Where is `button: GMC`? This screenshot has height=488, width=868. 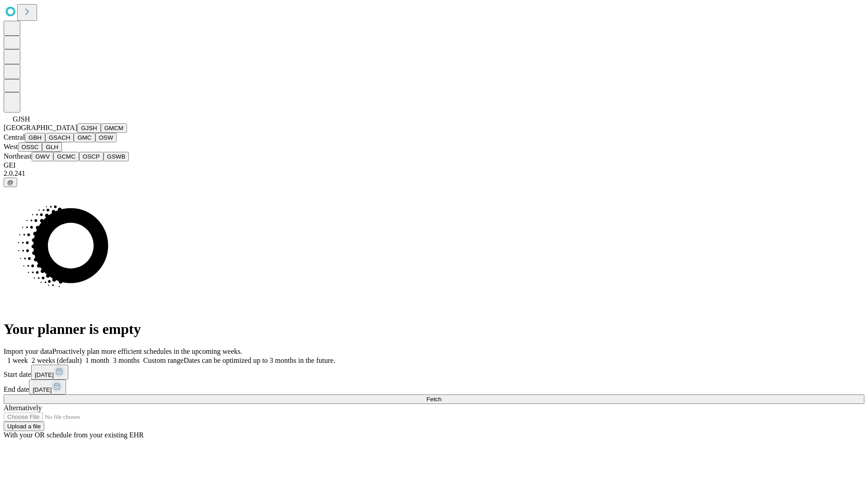
button: GMC is located at coordinates (84, 137).